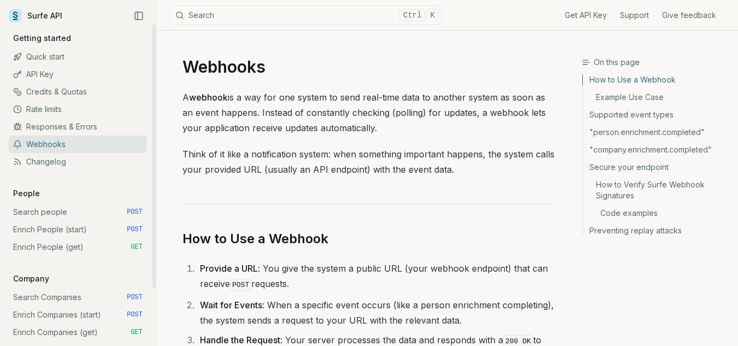 The width and height of the screenshot is (738, 346). Describe the element at coordinates (78, 127) in the screenshot. I see `a: Responses & Errors` at that location.